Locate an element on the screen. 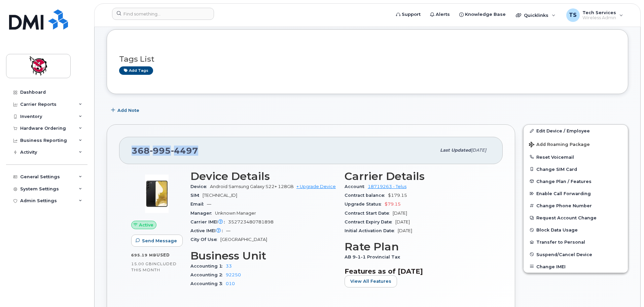 This screenshot has height=307, width=644. span: Tech Services is located at coordinates (599, 12).